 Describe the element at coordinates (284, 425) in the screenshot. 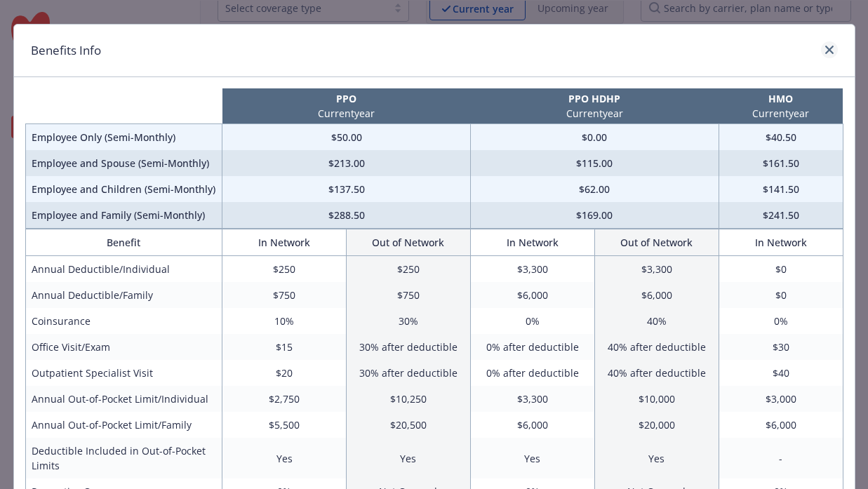

I see `td: $5,500` at that location.